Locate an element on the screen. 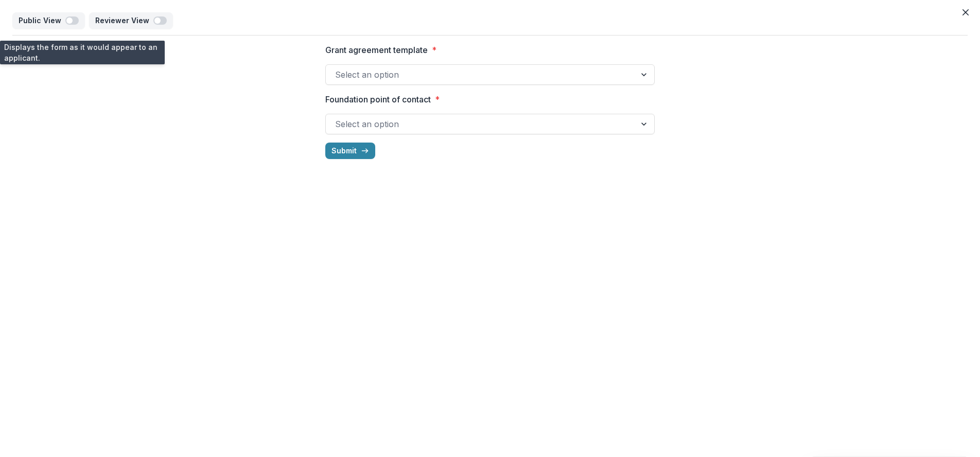 Image resolution: width=980 pixels, height=457 pixels. p: Reviewer View is located at coordinates (124, 21).